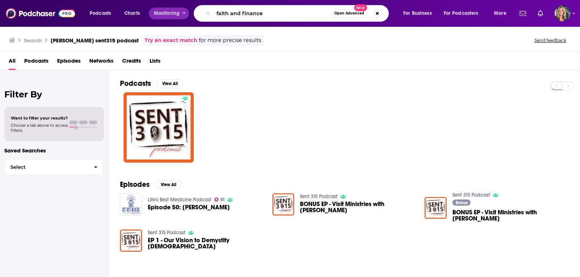  What do you see at coordinates (500, 13) in the screenshot?
I see `span: More` at bounding box center [500, 13].